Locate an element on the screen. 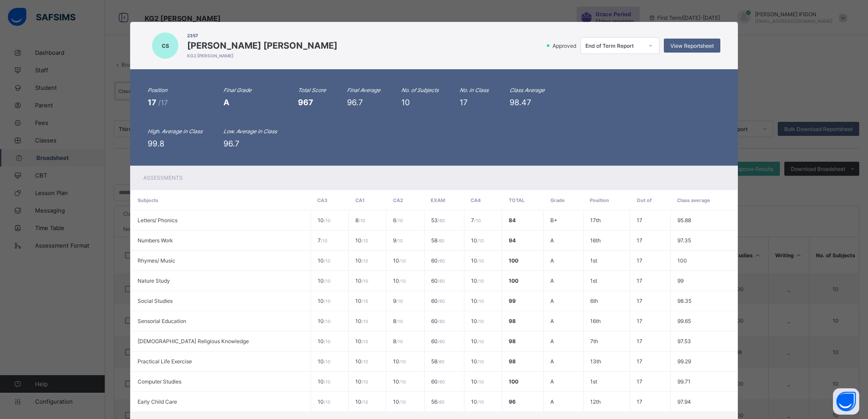  span: 967 is located at coordinates (305, 102).